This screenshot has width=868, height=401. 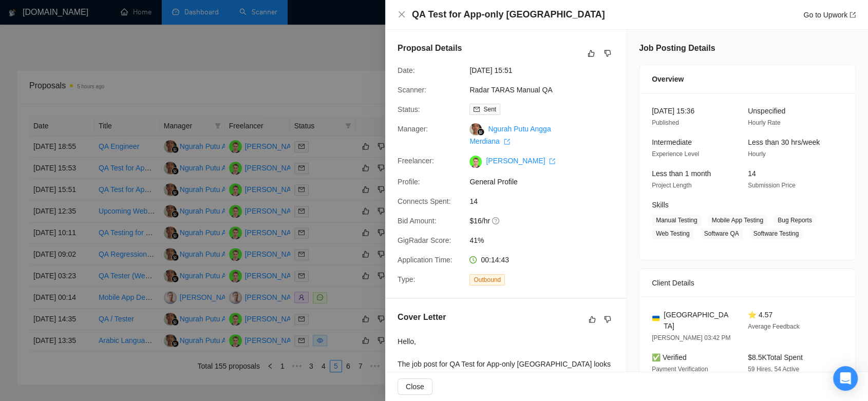 I want to click on a: Go to Upworkexport, so click(x=830, y=15).